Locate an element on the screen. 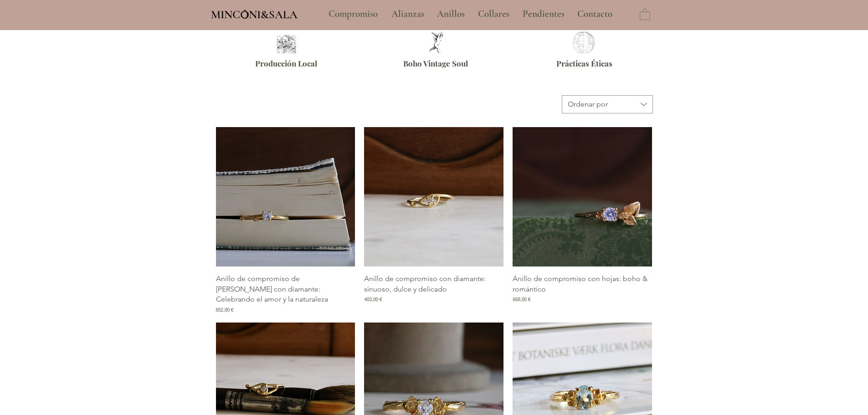 Image resolution: width=868 pixels, height=415 pixels. a: Contacto is located at coordinates (595, 14).